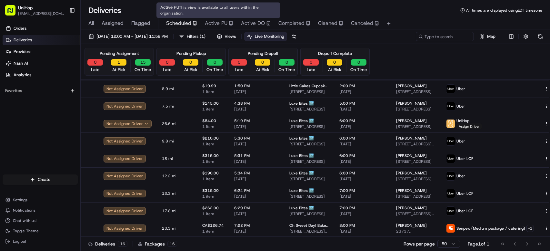 Image resolution: width=550 pixels, height=251 pixels. Describe the element at coordinates (12, 67) in the screenshot. I see `img: 1736555255976-a54dd68f-1ca7-489b-9aae-adbdc363a1c4` at that location.